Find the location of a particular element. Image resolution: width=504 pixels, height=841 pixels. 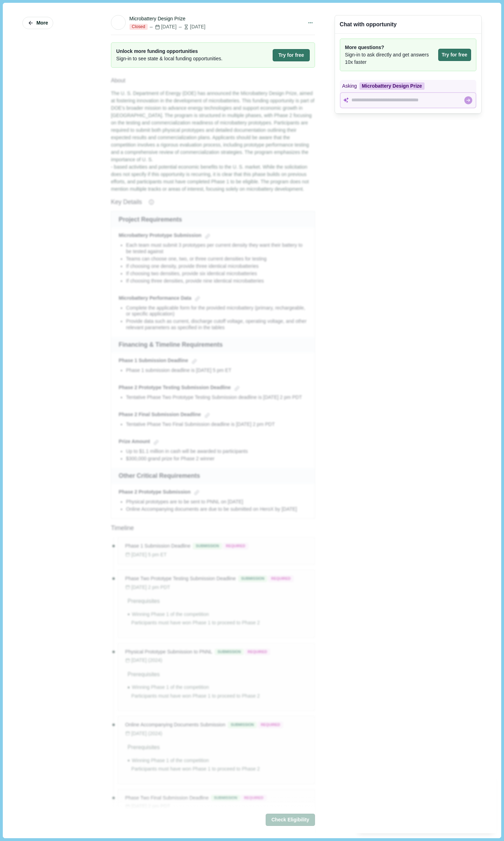

div: Chat with opportunity is located at coordinates (368, 24).